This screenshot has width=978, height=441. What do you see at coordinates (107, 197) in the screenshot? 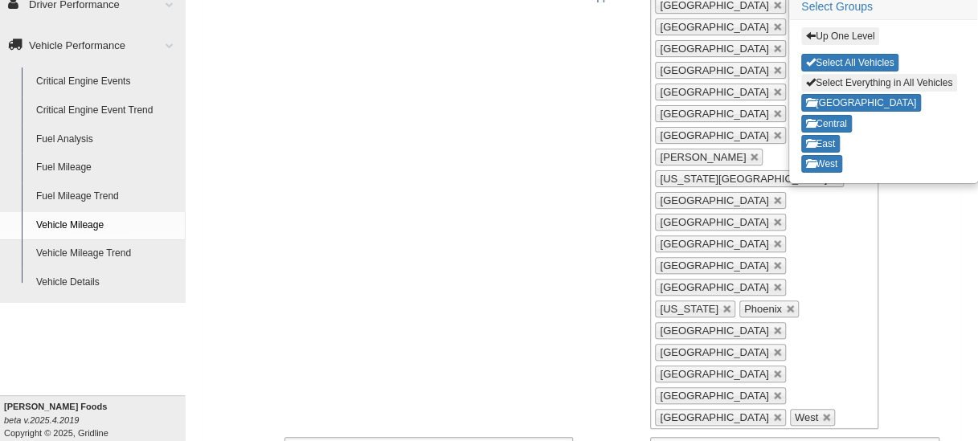
I see `a: Fuel Mileage Trend` at bounding box center [107, 197].